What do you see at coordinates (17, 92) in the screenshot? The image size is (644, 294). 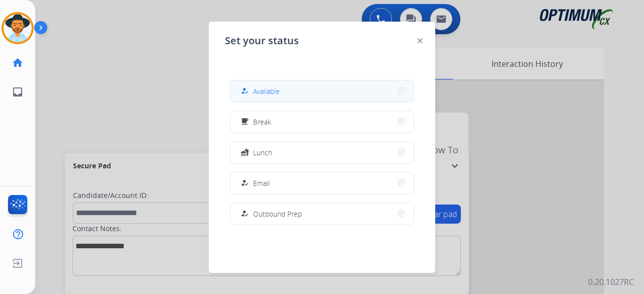 I see `mat-icon: inbox` at bounding box center [17, 92].